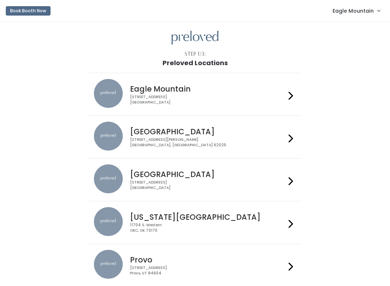 The width and height of the screenshot is (390, 286). Describe the element at coordinates (354, 11) in the screenshot. I see `span: Eagle Mountain` at that location.